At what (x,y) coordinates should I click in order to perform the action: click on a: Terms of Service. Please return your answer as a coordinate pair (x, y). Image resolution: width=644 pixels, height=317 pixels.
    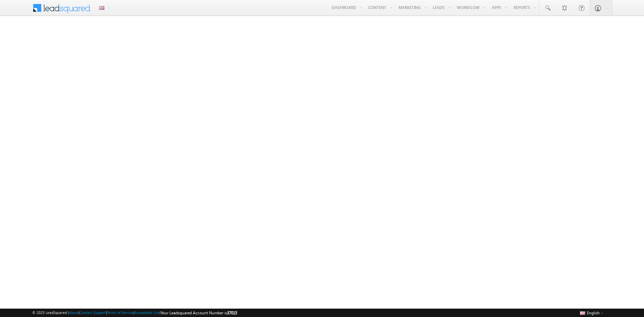
    Looking at the image, I should click on (120, 312).